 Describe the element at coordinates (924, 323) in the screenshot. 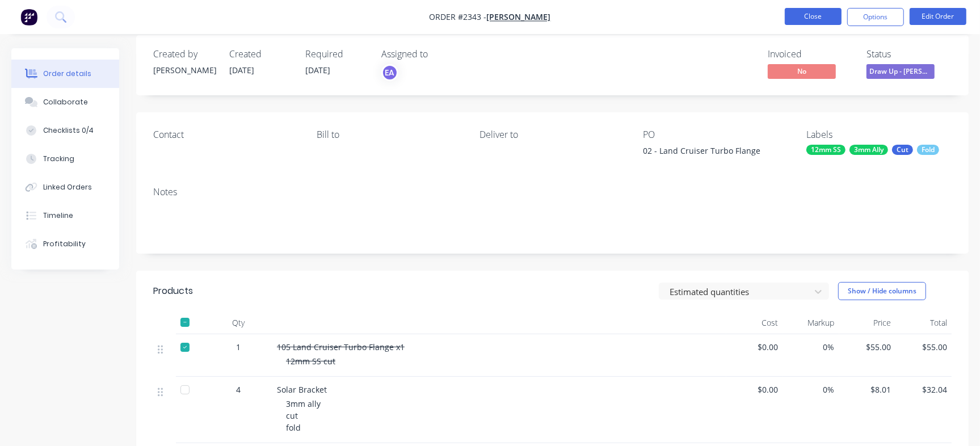

I see `div: Total` at that location.